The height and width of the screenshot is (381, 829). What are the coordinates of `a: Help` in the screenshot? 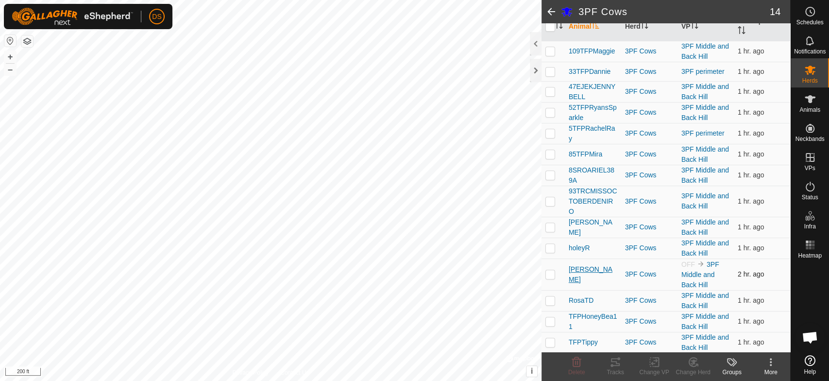 It's located at (809, 365).